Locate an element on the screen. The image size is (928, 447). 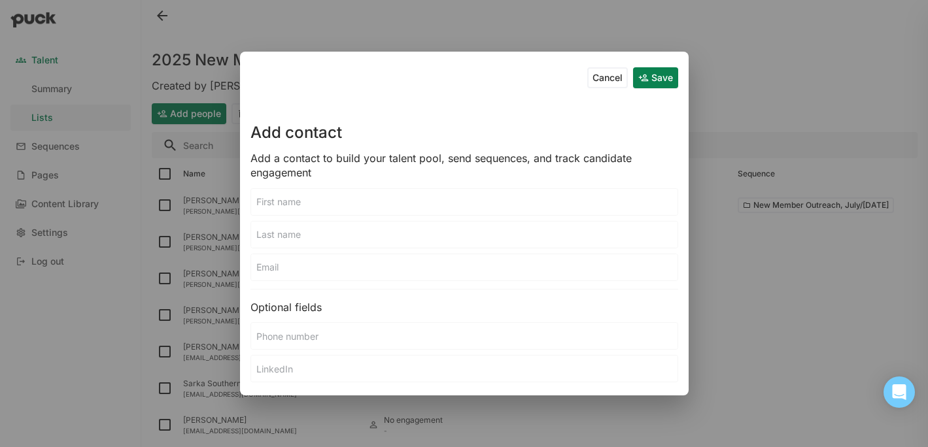
button: Cancel is located at coordinates (607, 78).